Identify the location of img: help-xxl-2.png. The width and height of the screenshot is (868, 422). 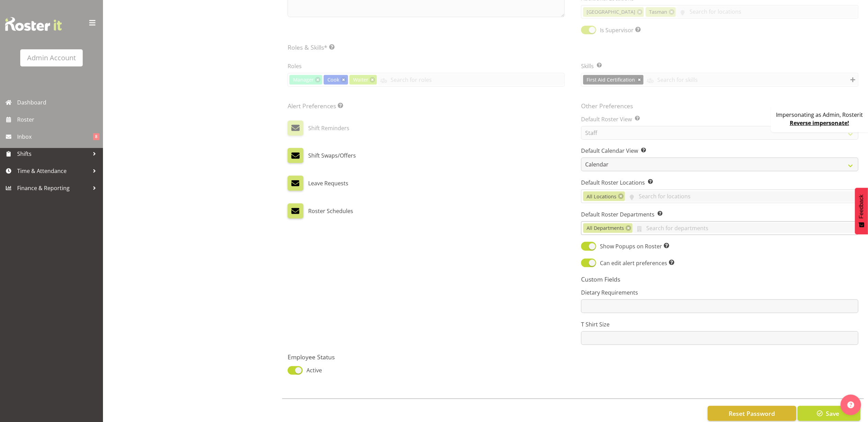
(851, 405).